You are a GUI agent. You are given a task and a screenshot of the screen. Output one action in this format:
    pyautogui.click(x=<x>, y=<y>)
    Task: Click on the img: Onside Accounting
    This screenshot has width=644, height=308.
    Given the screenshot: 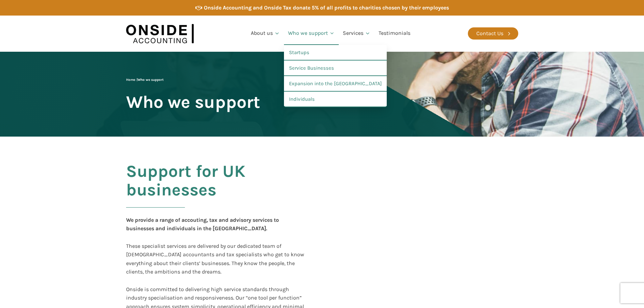 What is the action you would take?
    pyautogui.click(x=160, y=33)
    